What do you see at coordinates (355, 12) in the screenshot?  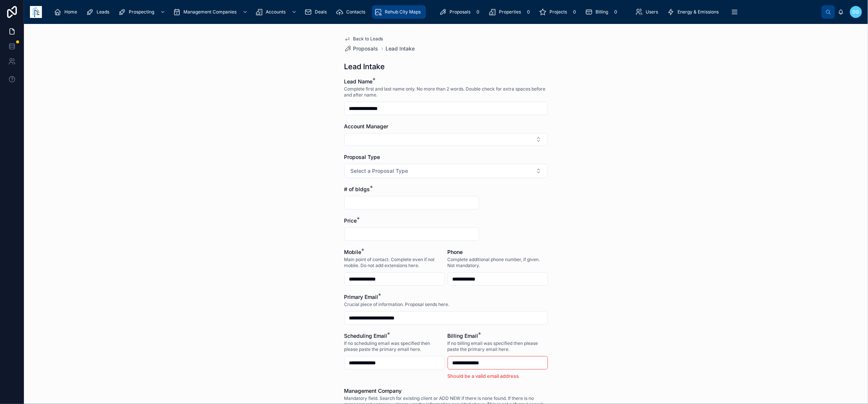 I see `span: Contacts` at bounding box center [355, 12].